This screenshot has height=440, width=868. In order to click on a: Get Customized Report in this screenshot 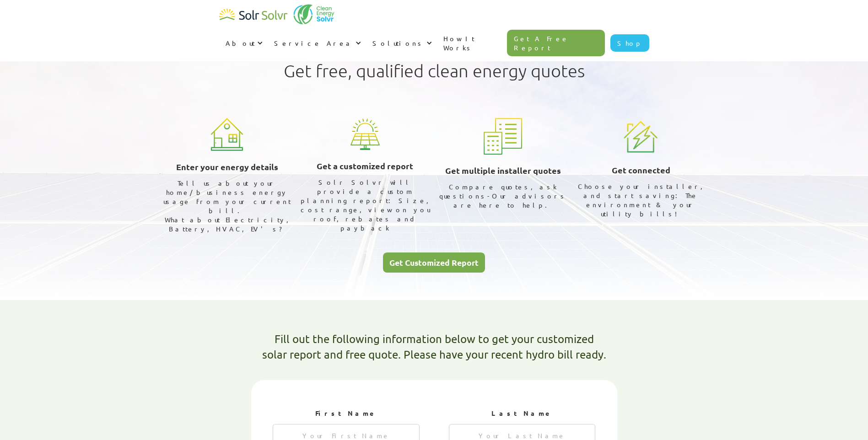, I will do `click(434, 262)`.